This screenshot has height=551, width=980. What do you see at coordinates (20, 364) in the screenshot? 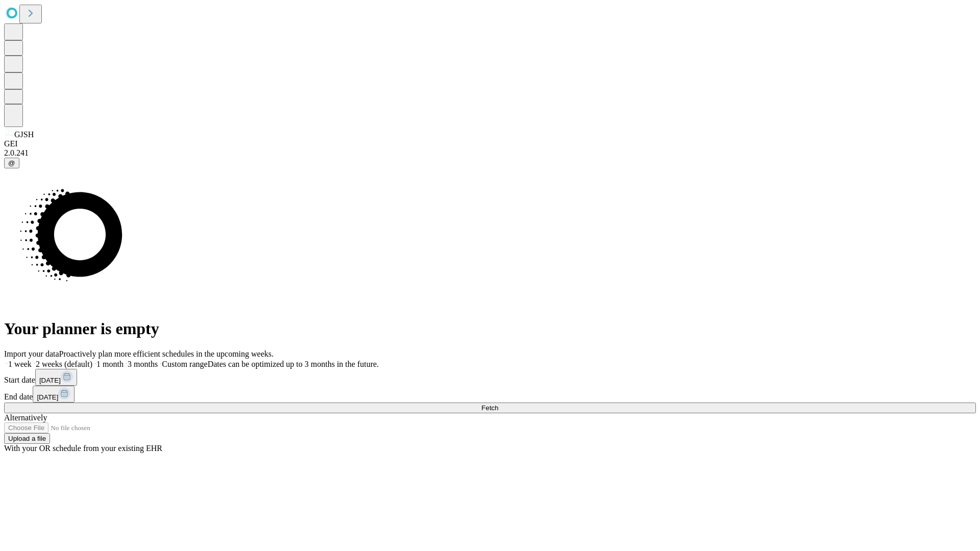
I see `span: 1 week` at bounding box center [20, 364].